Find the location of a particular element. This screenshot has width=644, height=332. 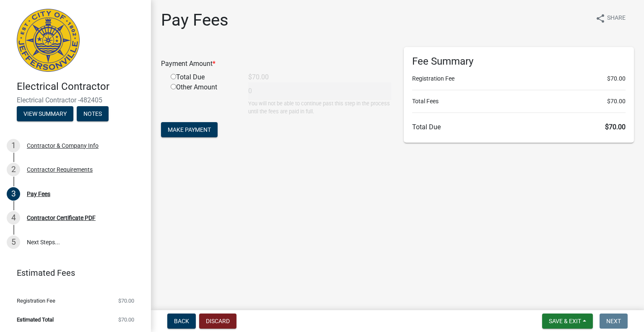

div: Payment Amount is located at coordinates (275, 64).